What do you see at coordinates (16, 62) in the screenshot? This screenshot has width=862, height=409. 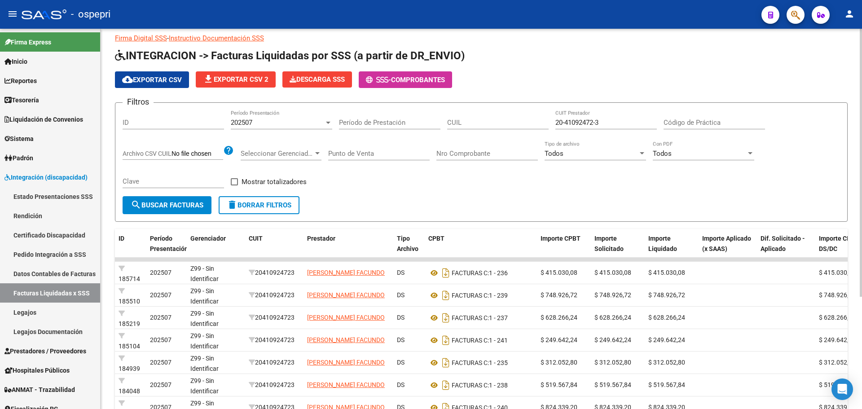 I see `span: Inicio` at bounding box center [16, 62].